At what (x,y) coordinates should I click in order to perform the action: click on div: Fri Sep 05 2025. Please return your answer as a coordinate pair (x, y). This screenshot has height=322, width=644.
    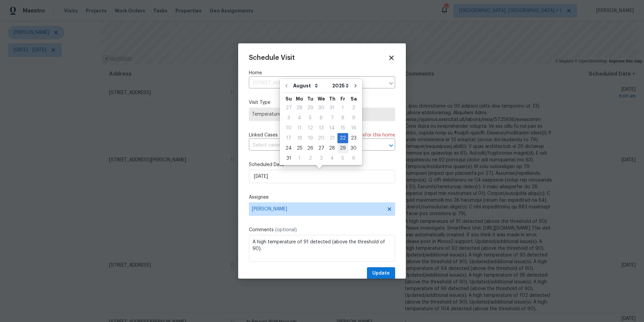
    Looking at the image, I should click on (343, 158).